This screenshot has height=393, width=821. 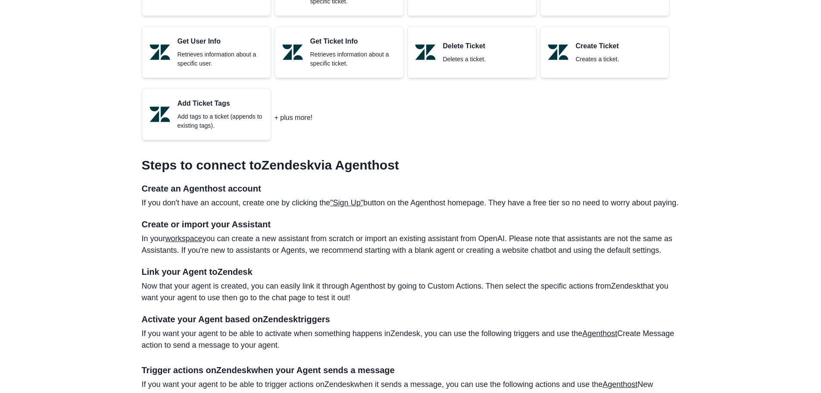 I want to click on p: Get Ticket Info, so click(x=353, y=41).